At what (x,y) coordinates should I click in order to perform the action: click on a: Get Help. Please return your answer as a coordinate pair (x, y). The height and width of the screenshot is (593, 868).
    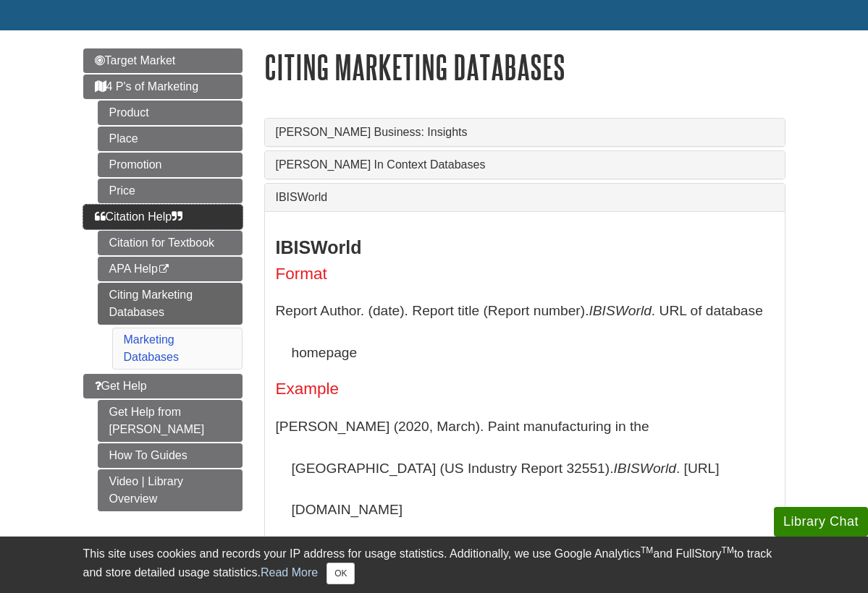
    Looking at the image, I should click on (163, 387).